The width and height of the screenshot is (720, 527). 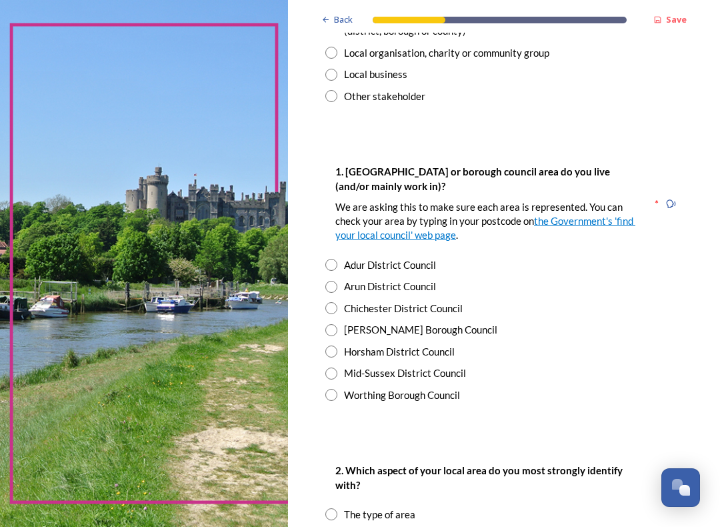 I want to click on div: Local organisation, charity or community group, so click(x=447, y=53).